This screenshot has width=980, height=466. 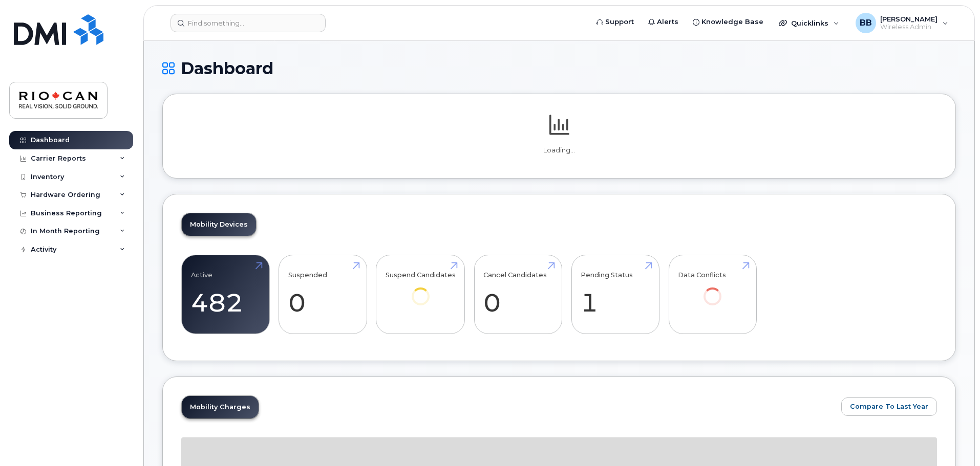 I want to click on a: Active 482, so click(x=225, y=295).